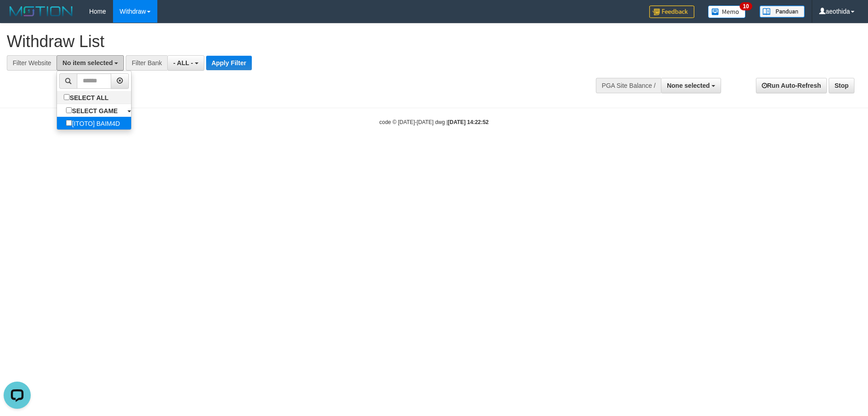  Describe the element at coordinates (87, 63) in the screenshot. I see `span: No item selected` at that location.